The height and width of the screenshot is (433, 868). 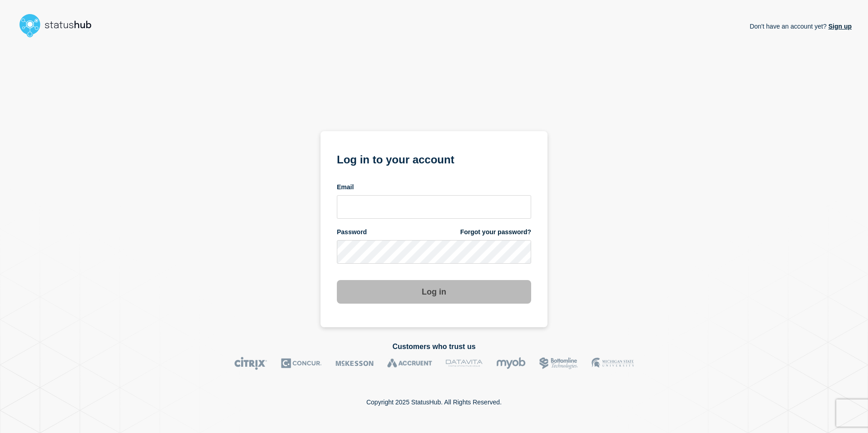 What do you see at coordinates (434, 207) in the screenshot?
I see `input: email input` at bounding box center [434, 207].